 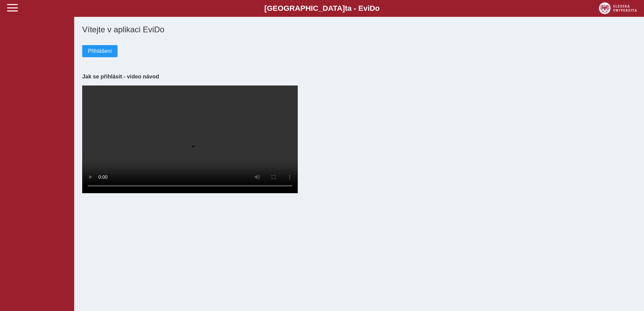 What do you see at coordinates (100, 51) in the screenshot?
I see `span: Přihlášení` at bounding box center [100, 51].